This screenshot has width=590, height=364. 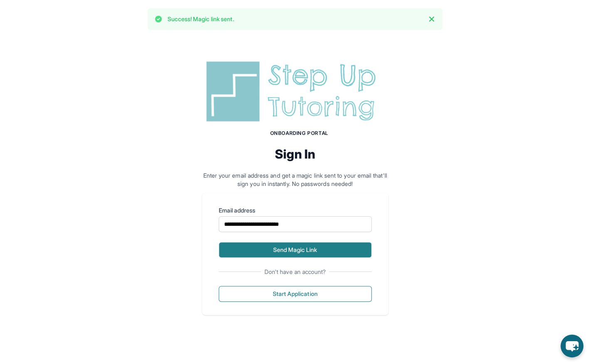 What do you see at coordinates (295, 272) in the screenshot?
I see `span: Don't have an account?` at bounding box center [295, 272].